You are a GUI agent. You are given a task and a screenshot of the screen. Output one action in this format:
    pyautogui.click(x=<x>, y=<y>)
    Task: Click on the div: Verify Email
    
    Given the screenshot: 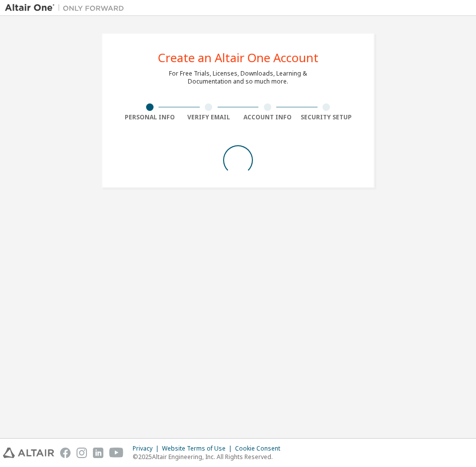 What is the action you would take?
    pyautogui.click(x=209, y=117)
    